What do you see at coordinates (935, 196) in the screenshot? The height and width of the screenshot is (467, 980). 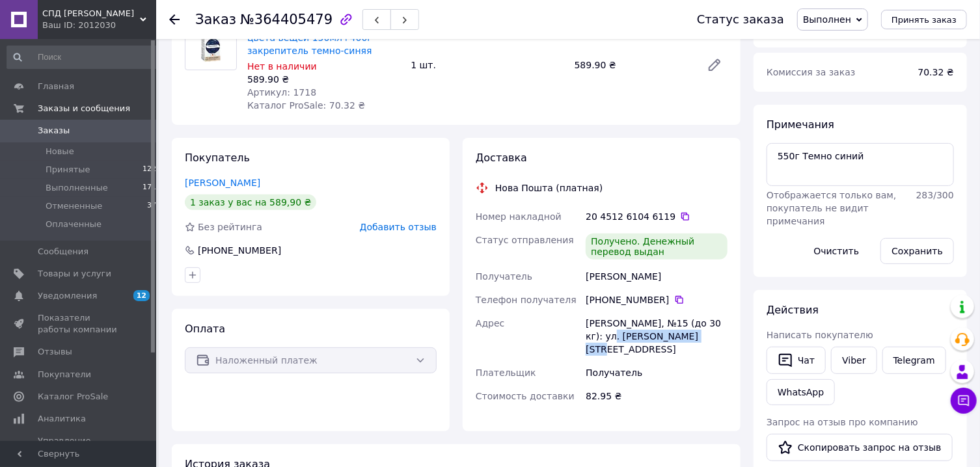 I see `span: 283 / 300` at bounding box center [935, 196].